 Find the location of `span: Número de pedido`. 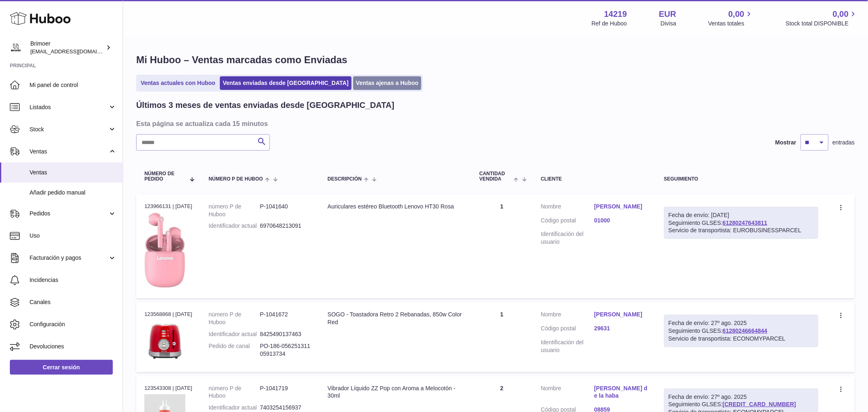

span: Número de pedido is located at coordinates (164, 176).